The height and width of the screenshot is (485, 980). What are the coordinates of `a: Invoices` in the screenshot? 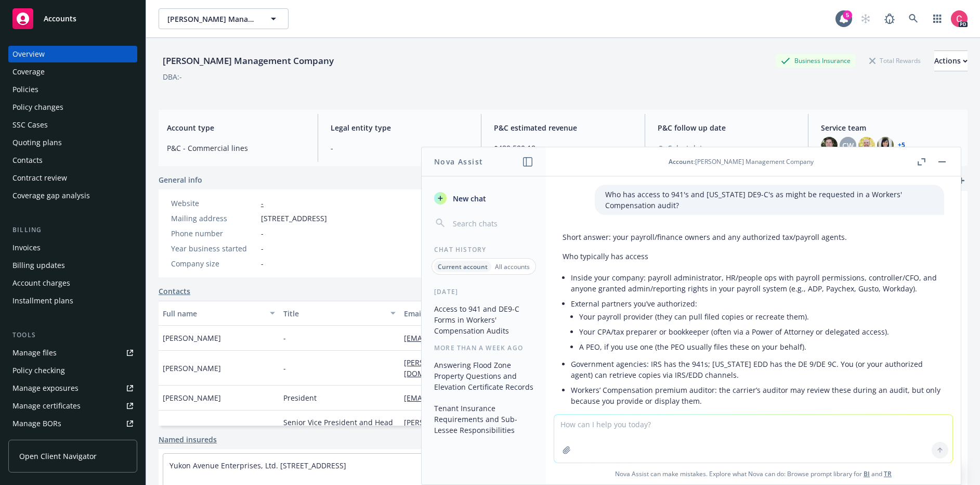 It's located at (73, 248).